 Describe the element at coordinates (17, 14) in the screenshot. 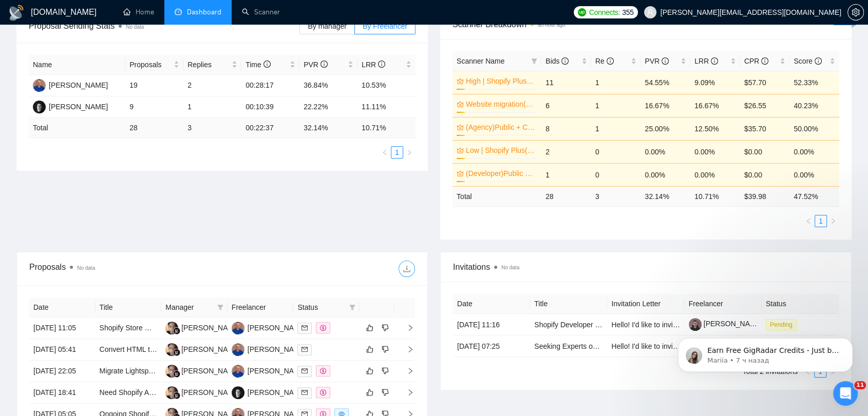

I see `button: go back` at that location.